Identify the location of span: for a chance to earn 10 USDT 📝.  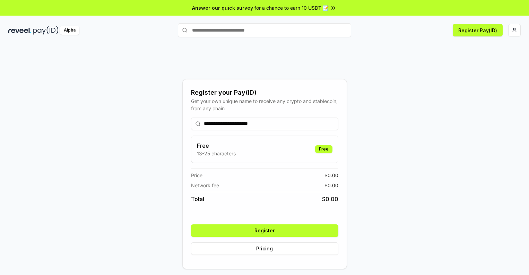
(291, 8).